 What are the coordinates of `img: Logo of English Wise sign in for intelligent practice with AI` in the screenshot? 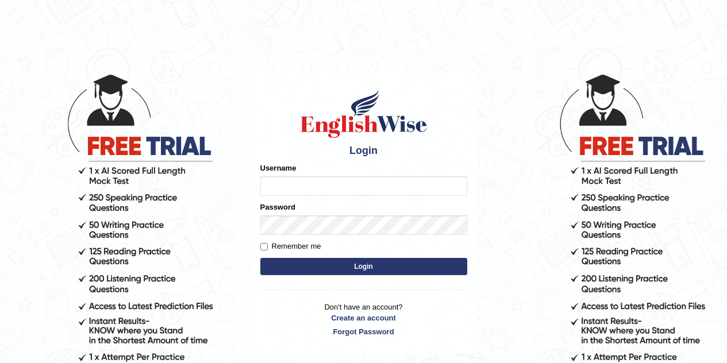 It's located at (364, 114).